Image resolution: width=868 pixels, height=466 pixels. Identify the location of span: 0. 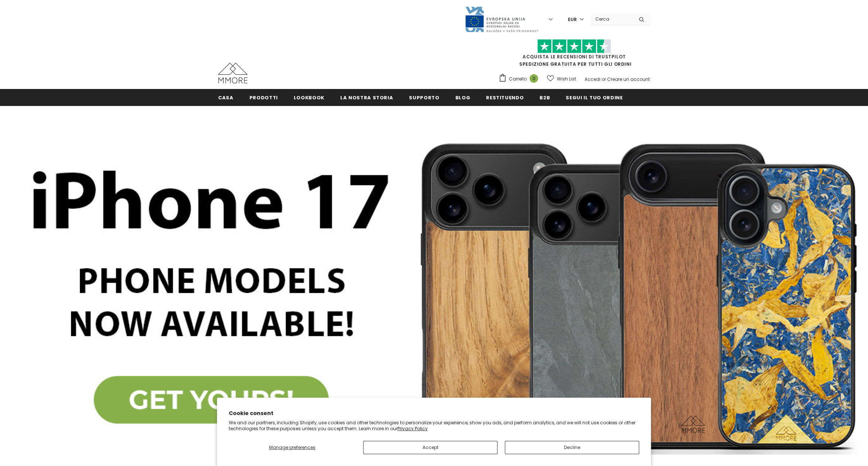
(534, 79).